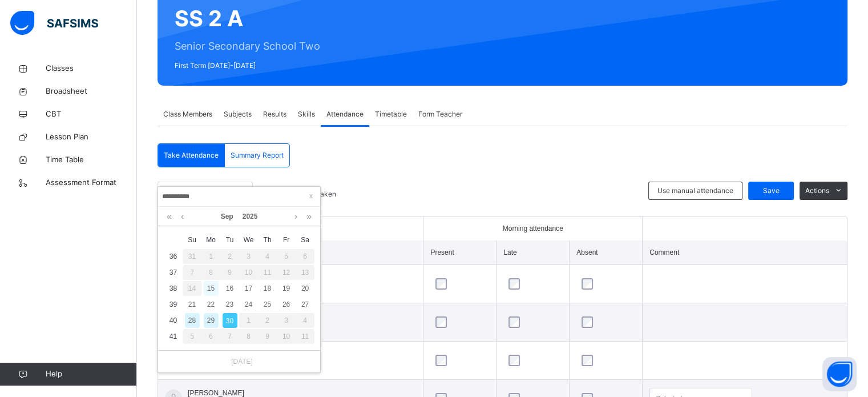 This screenshot has width=868, height=397. Describe the element at coordinates (275, 114) in the screenshot. I see `span: Results` at that location.